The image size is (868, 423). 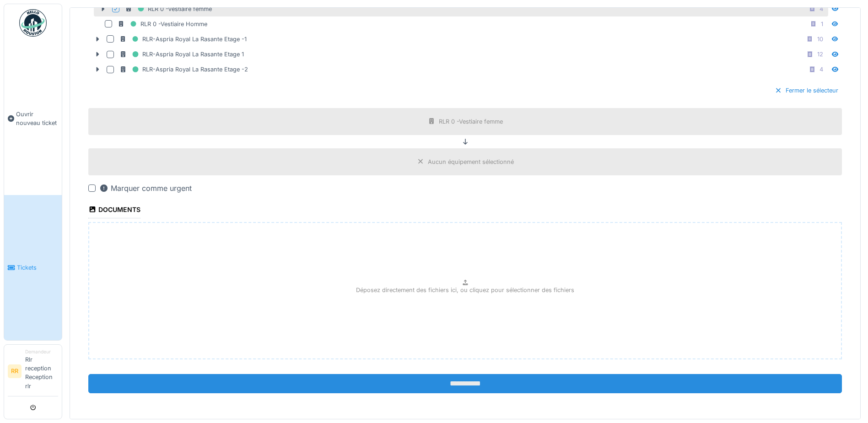 I want to click on li: Rlr reception Reception rlr, so click(x=42, y=371).